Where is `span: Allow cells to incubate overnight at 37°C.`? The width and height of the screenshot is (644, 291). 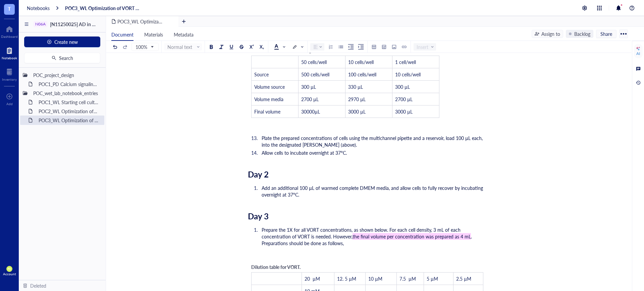 span: Allow cells to incubate overnight at 37°C. is located at coordinates (304, 153).